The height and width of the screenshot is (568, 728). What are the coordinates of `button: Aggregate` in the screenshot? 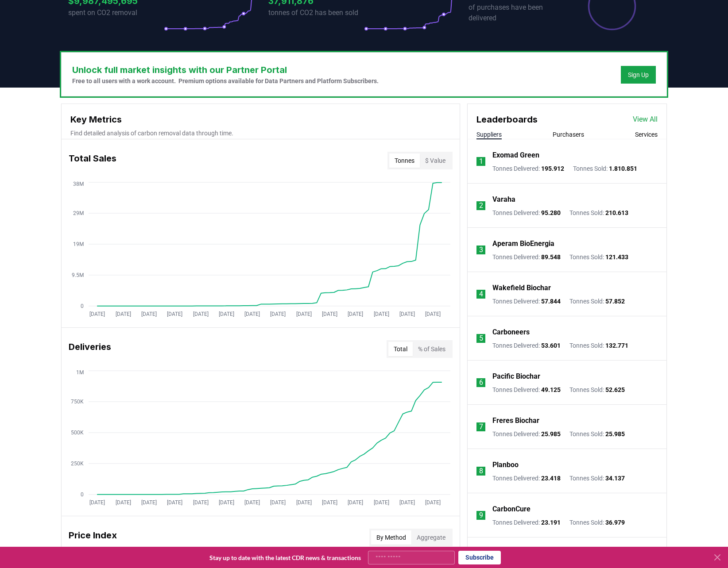 It's located at (431, 538).